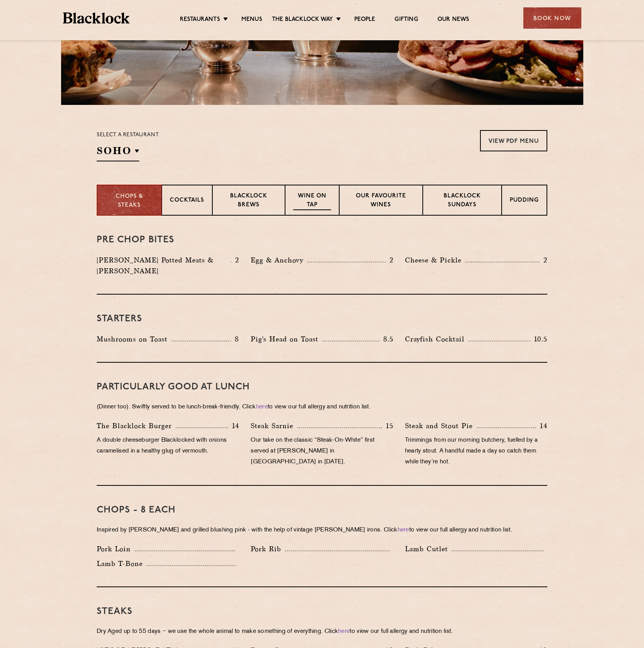 The width and height of the screenshot is (644, 648). Describe the element at coordinates (322, 240) in the screenshot. I see `h3: Pre Chop Bites` at that location.